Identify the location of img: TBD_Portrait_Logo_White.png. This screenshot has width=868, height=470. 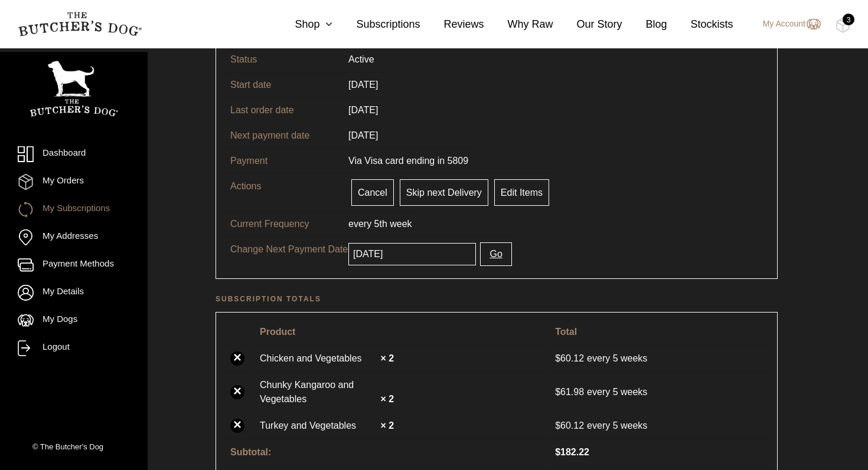
(74, 89).